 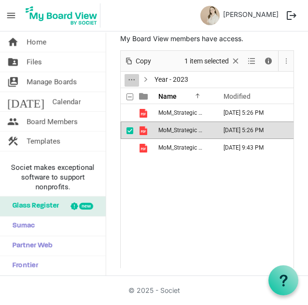 What do you see at coordinates (13, 121) in the screenshot?
I see `span: people` at bounding box center [13, 121].